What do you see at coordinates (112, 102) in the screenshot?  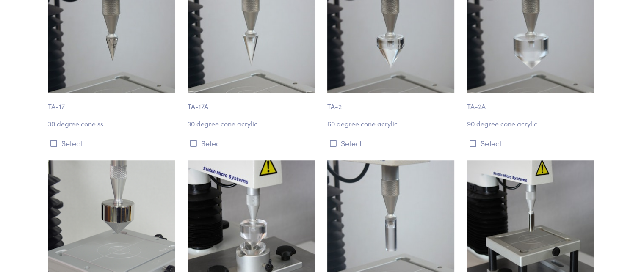 I see `p: TA-17` at bounding box center [112, 102].